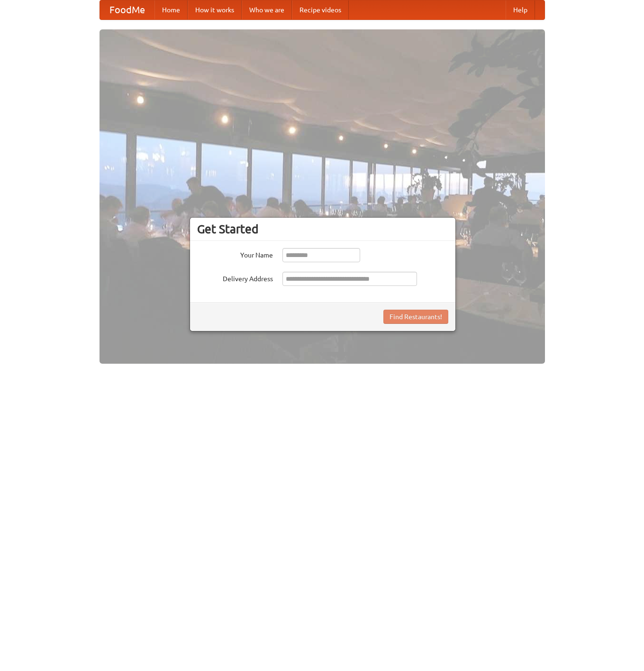 The height and width of the screenshot is (671, 644). Describe the element at coordinates (267, 10) in the screenshot. I see `a: Who we are` at that location.